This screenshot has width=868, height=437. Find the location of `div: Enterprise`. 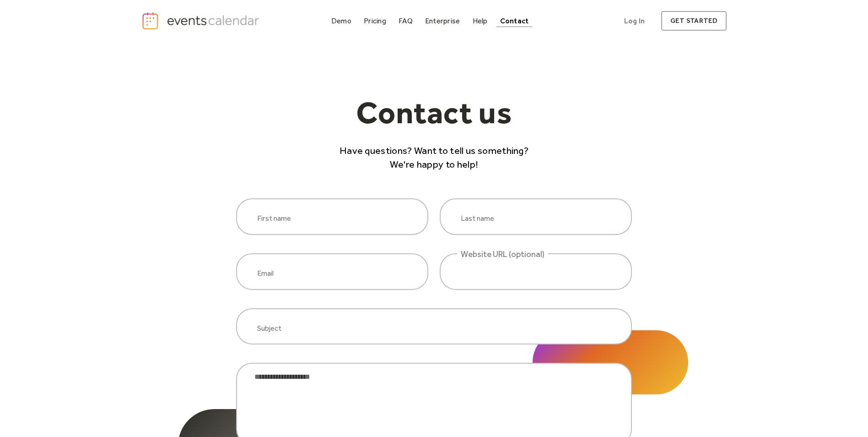

div: Enterprise is located at coordinates (442, 20).